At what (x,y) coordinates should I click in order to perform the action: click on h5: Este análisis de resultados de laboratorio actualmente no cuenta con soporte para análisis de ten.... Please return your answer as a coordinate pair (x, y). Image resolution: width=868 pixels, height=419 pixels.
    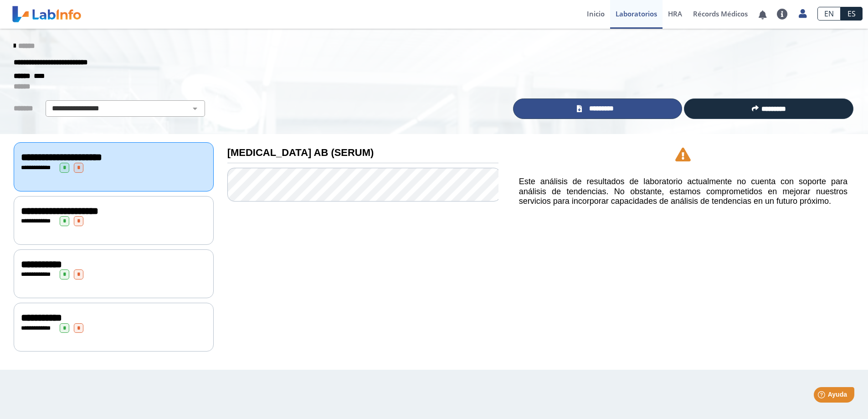
    Looking at the image, I should click on (683, 192).